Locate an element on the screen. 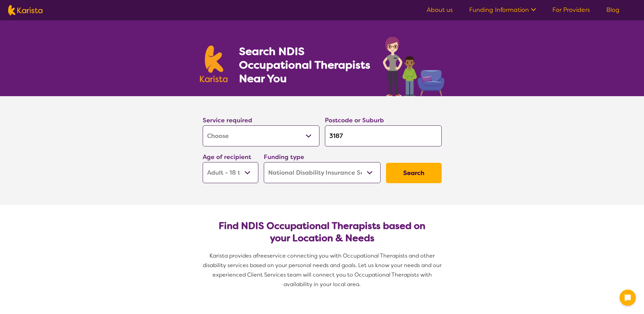 The image size is (644, 314). input: Type is located at coordinates (383, 136).